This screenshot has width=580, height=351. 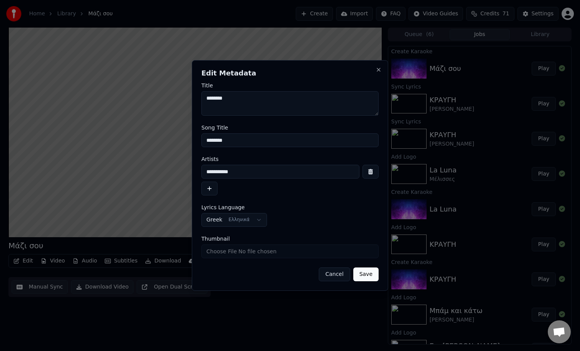 What do you see at coordinates (215, 239) in the screenshot?
I see `span: Thumbnail` at bounding box center [215, 239].